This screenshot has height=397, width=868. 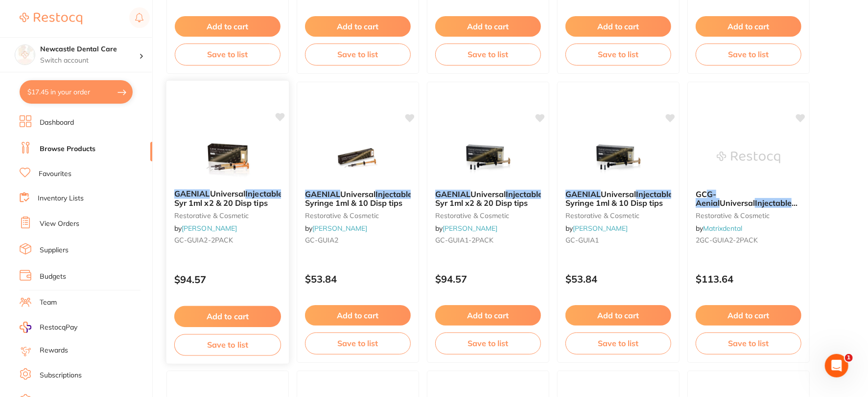 I want to click on a: Restocq Logo, so click(x=51, y=19).